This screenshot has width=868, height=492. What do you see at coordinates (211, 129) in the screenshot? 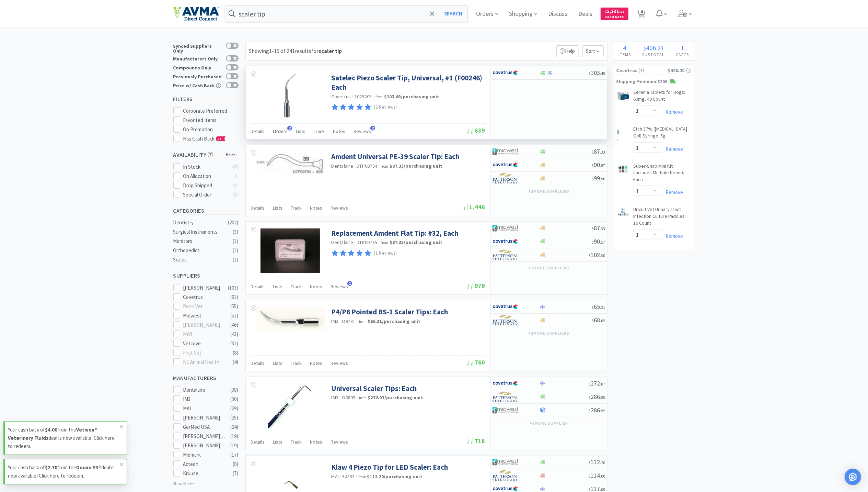
I see `div: On Promotion` at bounding box center [211, 129].